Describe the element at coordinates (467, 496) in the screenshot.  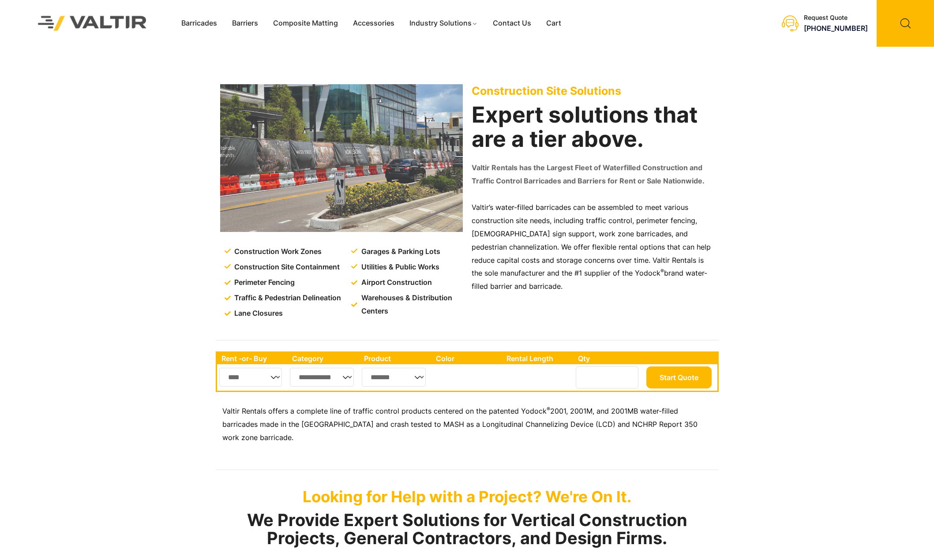
I see `p: Looking for Help with a Project? We're On It.` at that location.